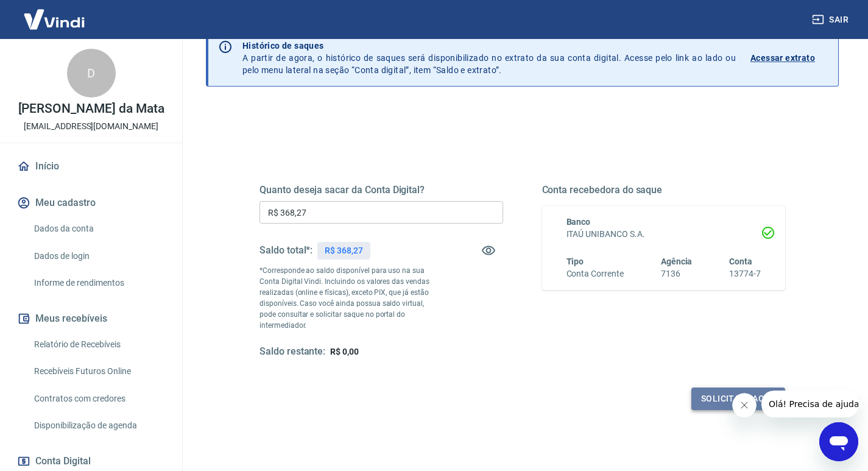 Image resolution: width=868 pixels, height=471 pixels. I want to click on a: Recebíveis Futuros Online, so click(98, 371).